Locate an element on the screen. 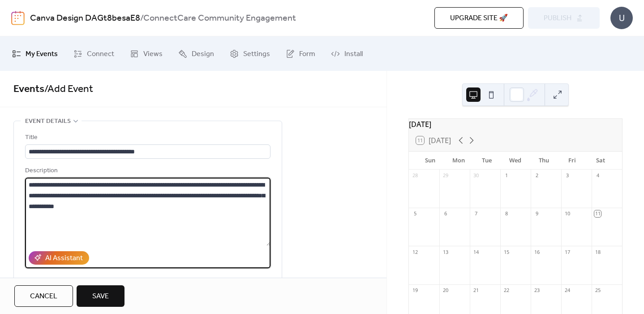 Image resolution: width=644 pixels, height=314 pixels. a: Events is located at coordinates (29, 89).